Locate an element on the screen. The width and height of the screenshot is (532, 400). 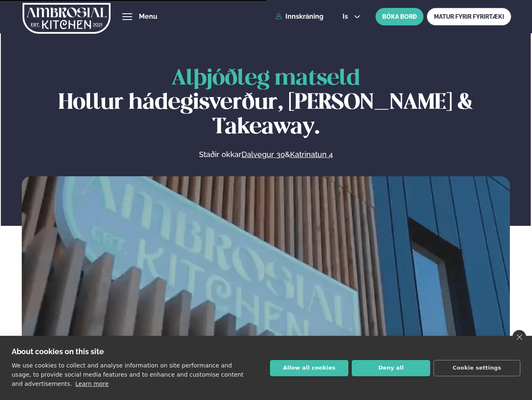
a: Katrinatun 4 is located at coordinates (311, 154).